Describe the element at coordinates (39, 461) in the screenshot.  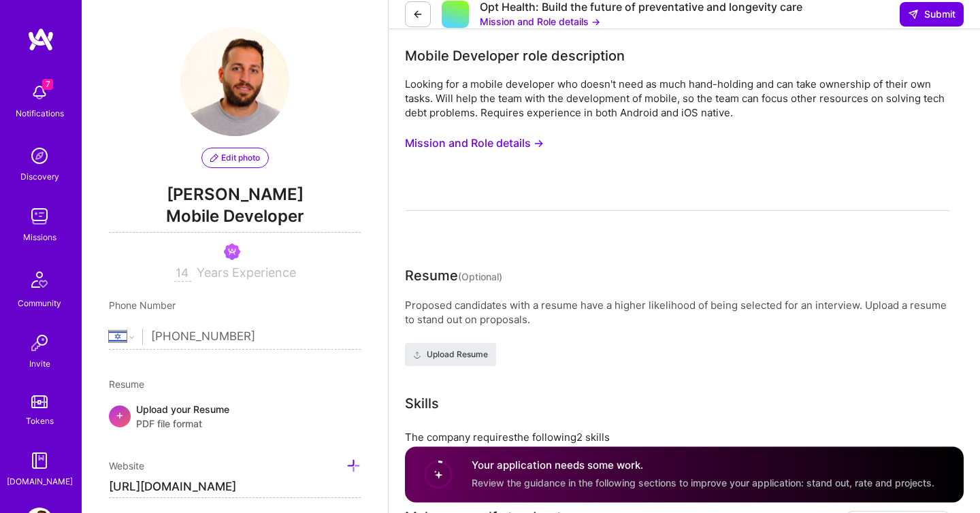
I see `img: guide book` at that location.